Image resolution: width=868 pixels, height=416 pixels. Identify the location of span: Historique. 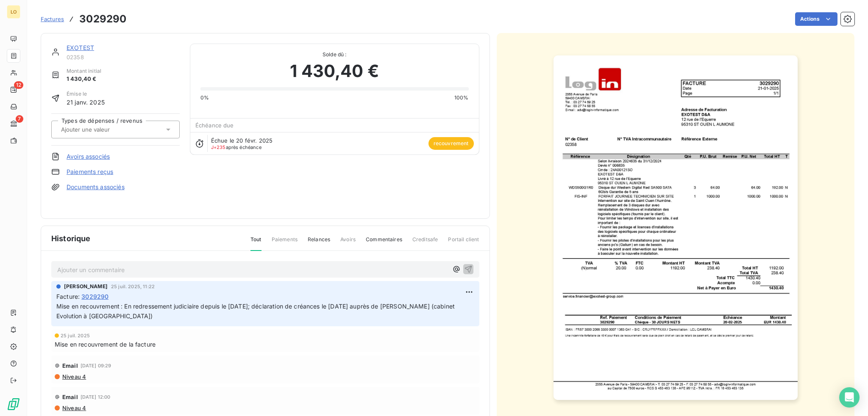
(70, 239).